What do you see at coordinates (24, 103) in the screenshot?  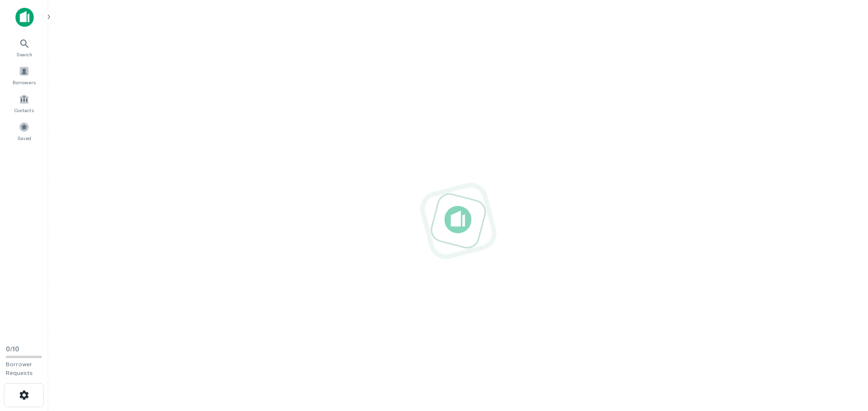 I see `a: Contacts` at bounding box center [24, 103].